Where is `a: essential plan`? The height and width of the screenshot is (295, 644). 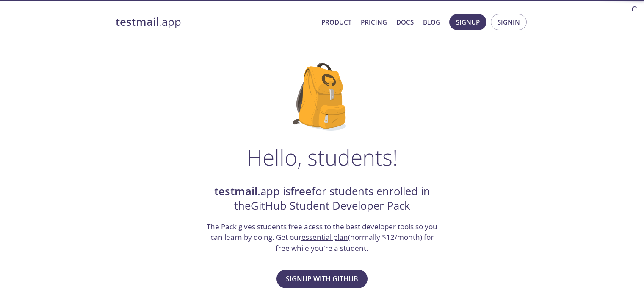
a: essential plan is located at coordinates (325, 237).